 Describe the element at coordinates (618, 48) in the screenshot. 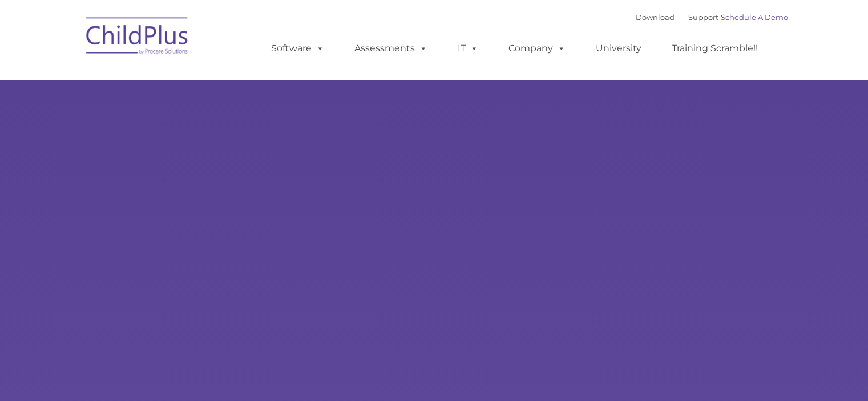

I see `a: University` at that location.